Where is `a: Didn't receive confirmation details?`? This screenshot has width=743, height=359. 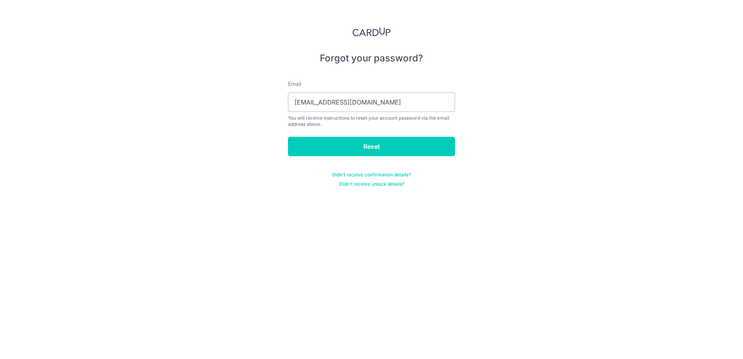 a: Didn't receive confirmation details? is located at coordinates (372, 175).